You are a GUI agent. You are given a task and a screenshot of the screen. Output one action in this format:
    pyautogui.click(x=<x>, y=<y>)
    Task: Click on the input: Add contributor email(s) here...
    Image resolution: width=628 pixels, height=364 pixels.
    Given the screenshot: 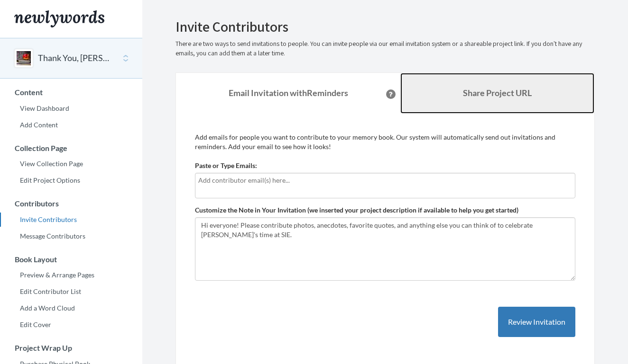 What is the action you would take?
    pyautogui.click(x=385, y=180)
    